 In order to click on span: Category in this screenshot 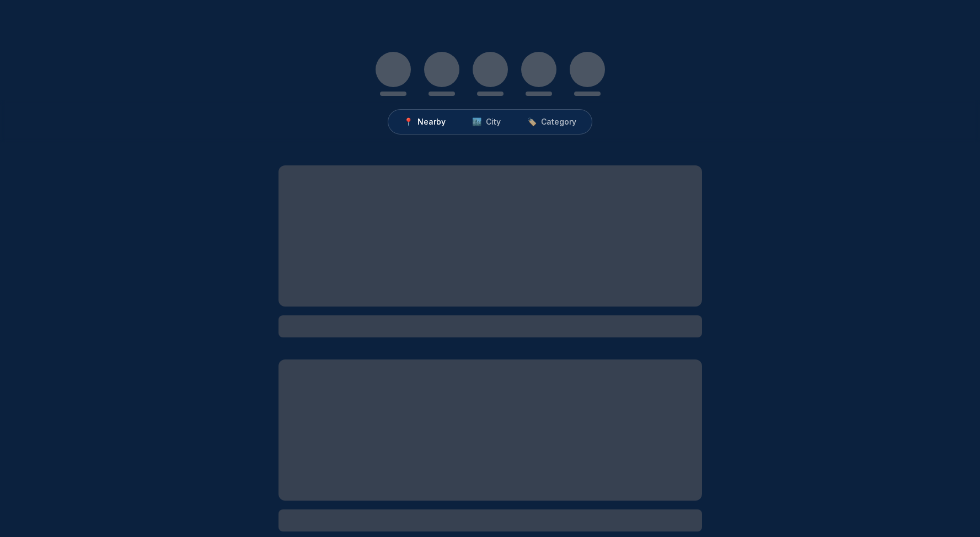, I will do `click(558, 122)`.